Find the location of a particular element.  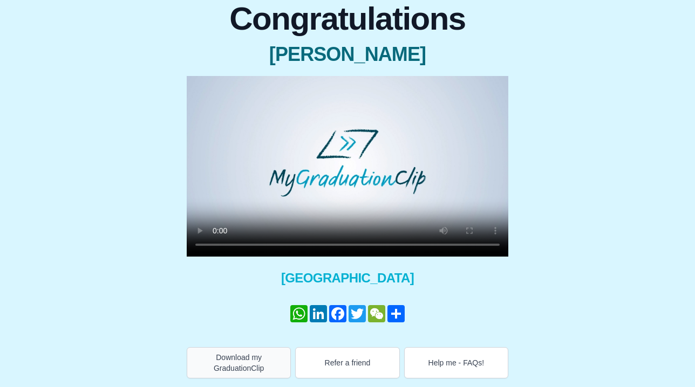

a: Share is located at coordinates (396, 314).